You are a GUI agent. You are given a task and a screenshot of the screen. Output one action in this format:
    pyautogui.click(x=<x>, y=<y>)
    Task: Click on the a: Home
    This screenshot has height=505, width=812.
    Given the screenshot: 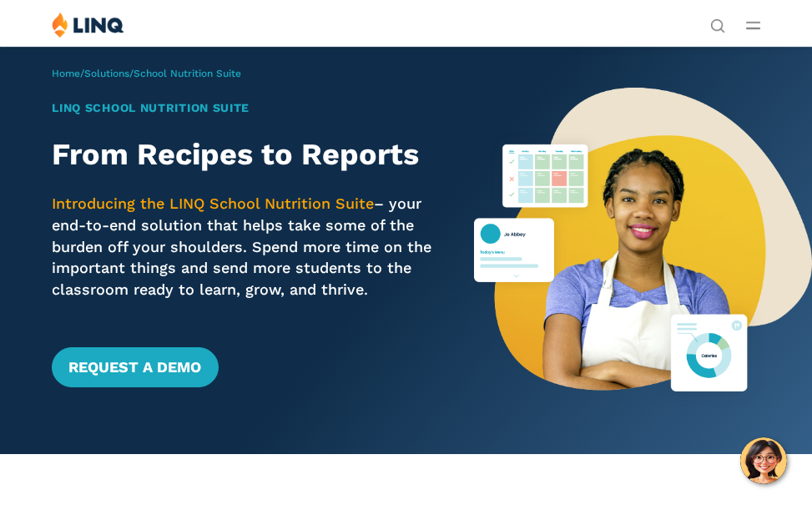 What is the action you would take?
    pyautogui.click(x=66, y=73)
    